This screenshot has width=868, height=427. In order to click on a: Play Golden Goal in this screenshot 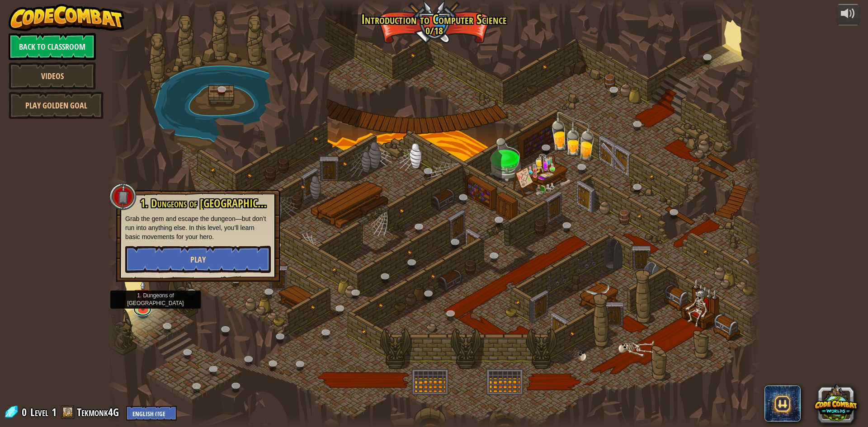, I will do `click(56, 105)`.